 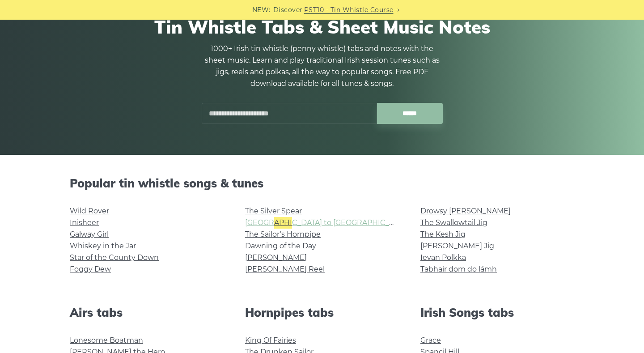 What do you see at coordinates (89, 210) in the screenshot?
I see `a: Wild Rover` at bounding box center [89, 210].